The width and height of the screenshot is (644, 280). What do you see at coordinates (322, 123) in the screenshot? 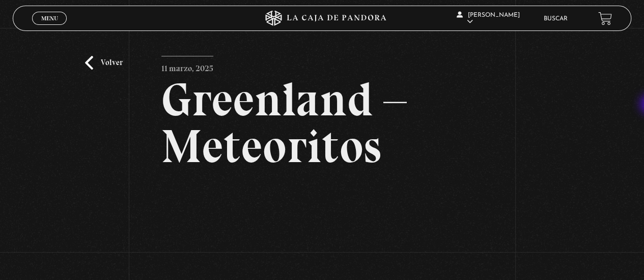
I see `h2: Greenland – Meteoritos` at bounding box center [322, 123].